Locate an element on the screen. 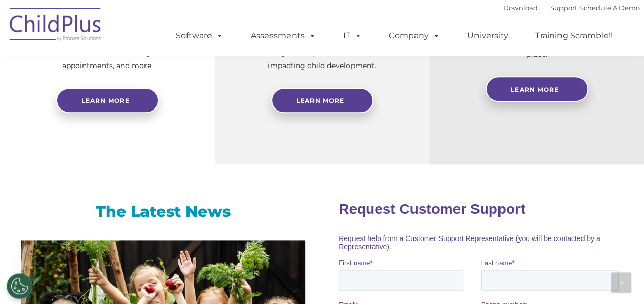  a: Software is located at coordinates (199, 36).